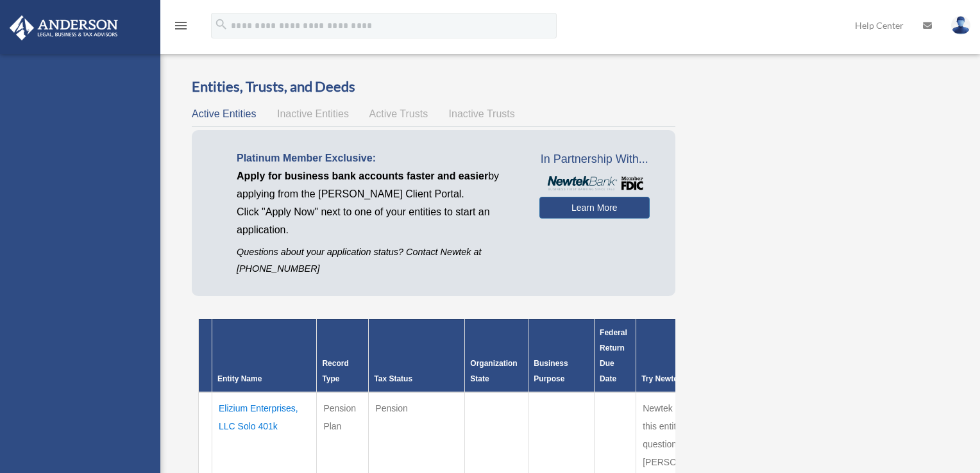 Image resolution: width=980 pixels, height=473 pixels. Describe the element at coordinates (64, 27) in the screenshot. I see `img: Anderson Advisors Platinum Portal` at that location.